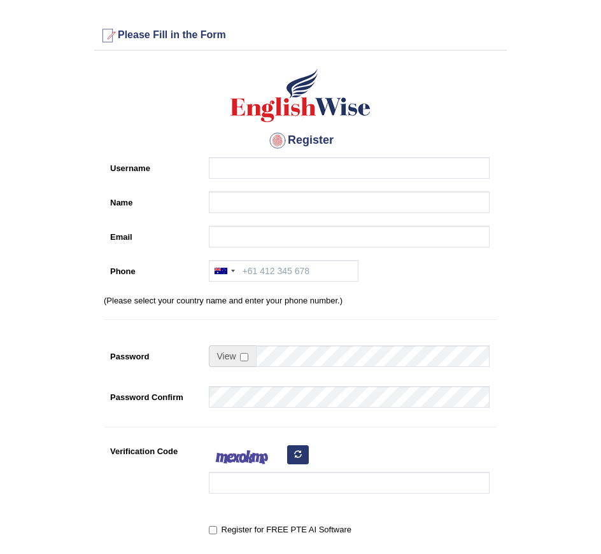  What do you see at coordinates (153, 200) in the screenshot?
I see `label: Name` at bounding box center [153, 200].